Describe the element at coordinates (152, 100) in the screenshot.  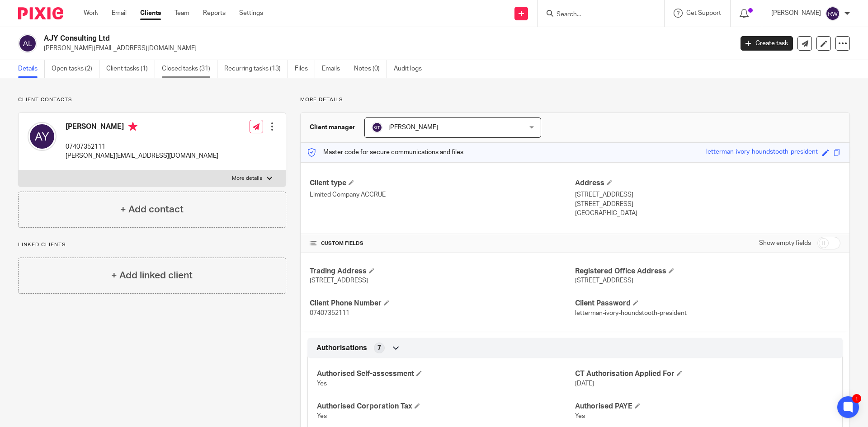
I see `p: Client contacts` at that location.